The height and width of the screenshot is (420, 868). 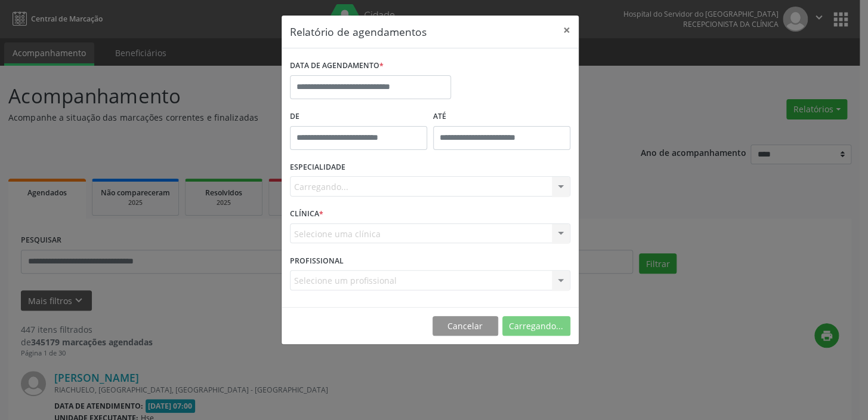 I want to click on label: CLÍNICA, so click(x=307, y=214).